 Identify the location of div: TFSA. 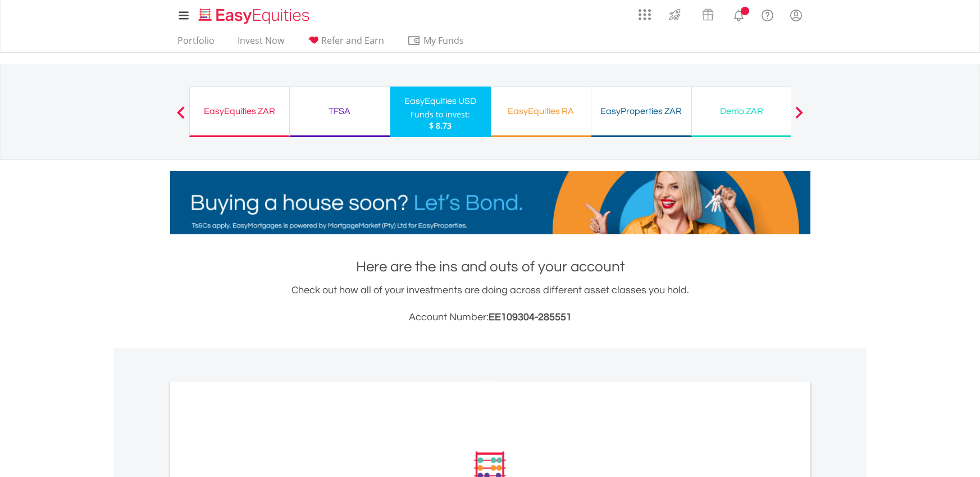
(340, 111).